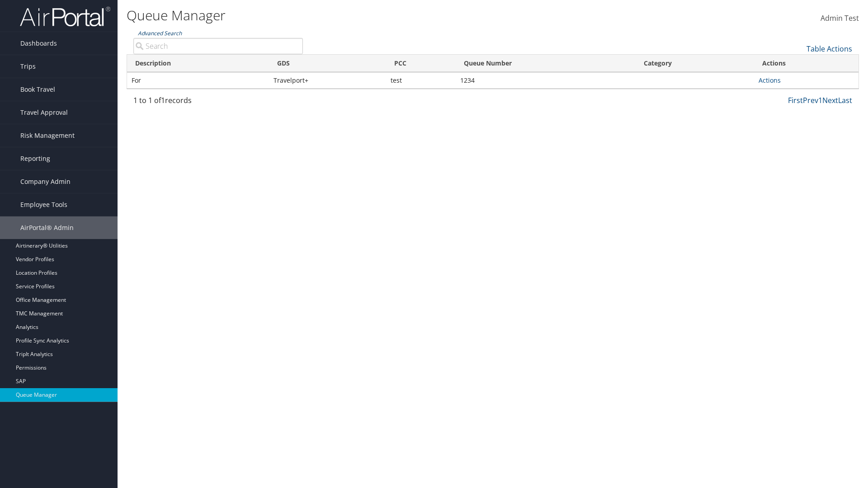 This screenshot has width=868, height=488. Describe the element at coordinates (36, 159) in the screenshot. I see `span: Reporting` at that location.